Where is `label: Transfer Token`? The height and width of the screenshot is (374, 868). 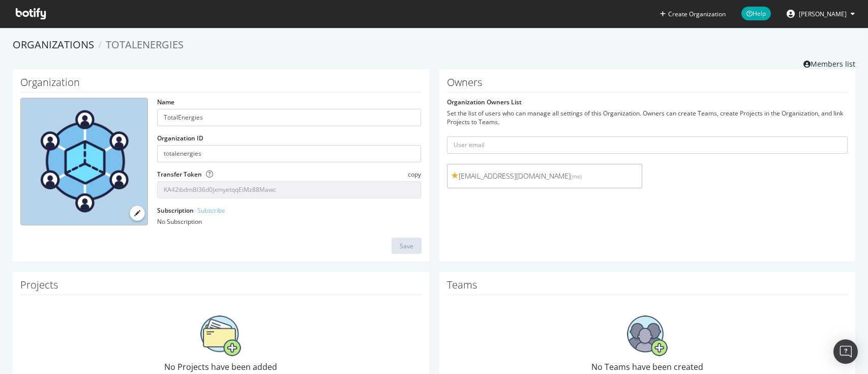 label: Transfer Token is located at coordinates (180, 174).